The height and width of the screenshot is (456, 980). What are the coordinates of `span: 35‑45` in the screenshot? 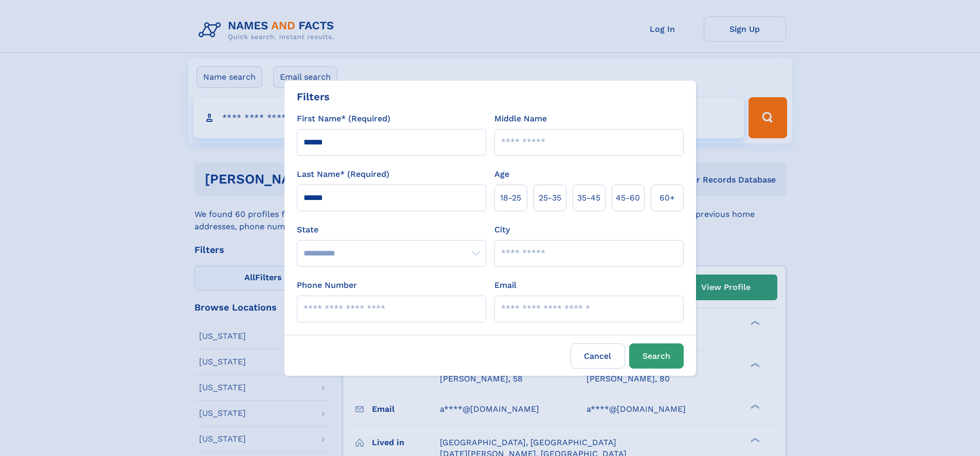 It's located at (589, 198).